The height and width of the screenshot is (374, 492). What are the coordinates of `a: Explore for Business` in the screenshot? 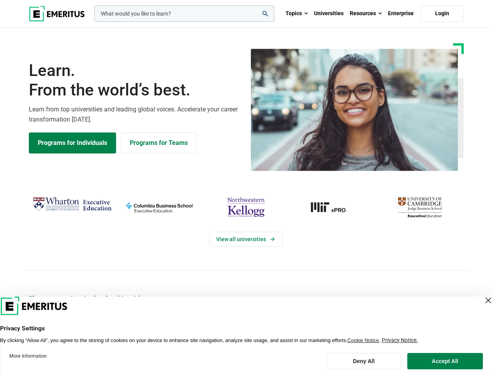 It's located at (159, 143).